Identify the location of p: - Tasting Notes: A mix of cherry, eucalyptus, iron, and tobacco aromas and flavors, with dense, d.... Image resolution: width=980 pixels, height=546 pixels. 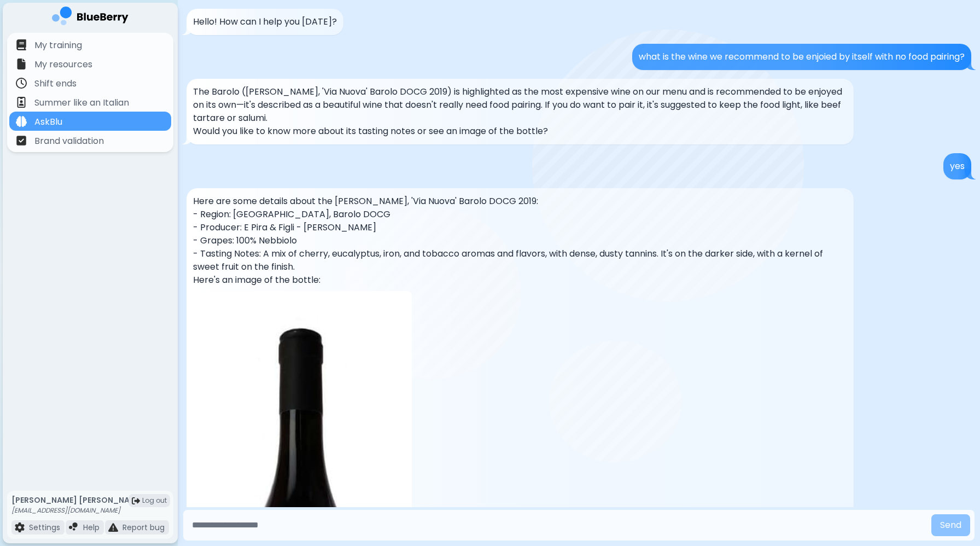
(521, 260).